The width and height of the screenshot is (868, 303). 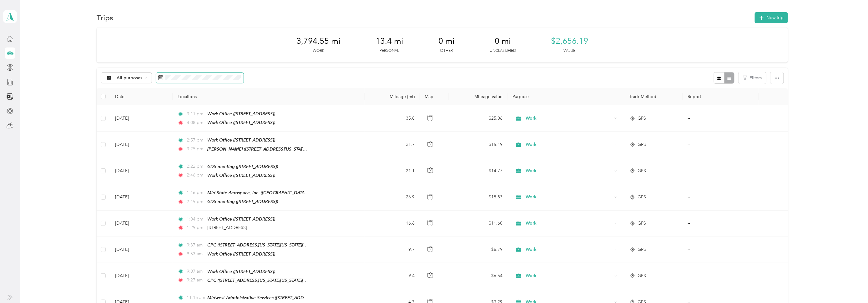 I want to click on span: 13.4 mi, so click(x=389, y=42).